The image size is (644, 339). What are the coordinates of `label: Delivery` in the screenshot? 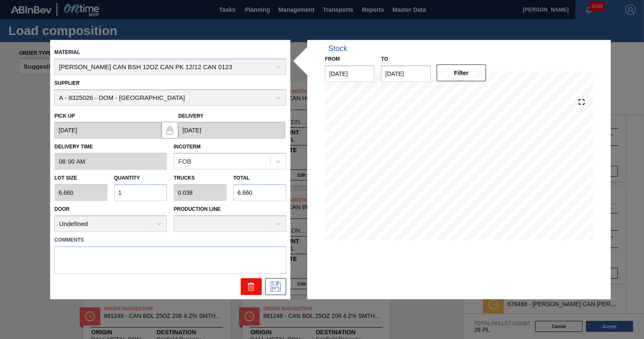 It's located at (191, 116).